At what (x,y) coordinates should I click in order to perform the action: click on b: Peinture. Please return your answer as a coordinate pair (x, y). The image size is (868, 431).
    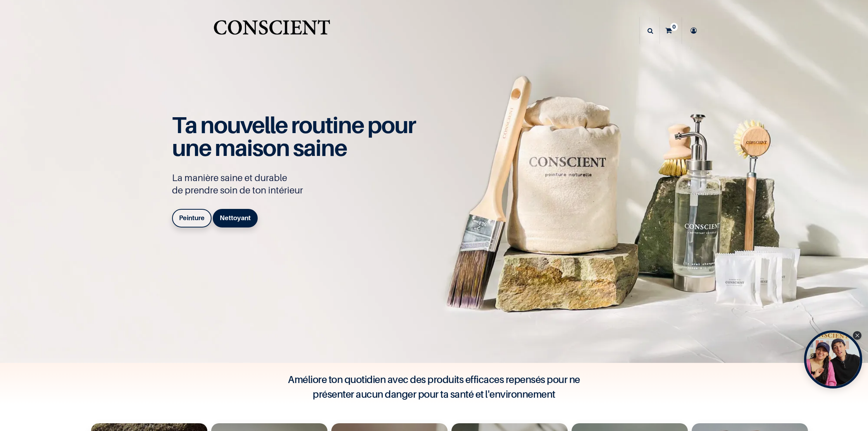
    Looking at the image, I should click on (192, 218).